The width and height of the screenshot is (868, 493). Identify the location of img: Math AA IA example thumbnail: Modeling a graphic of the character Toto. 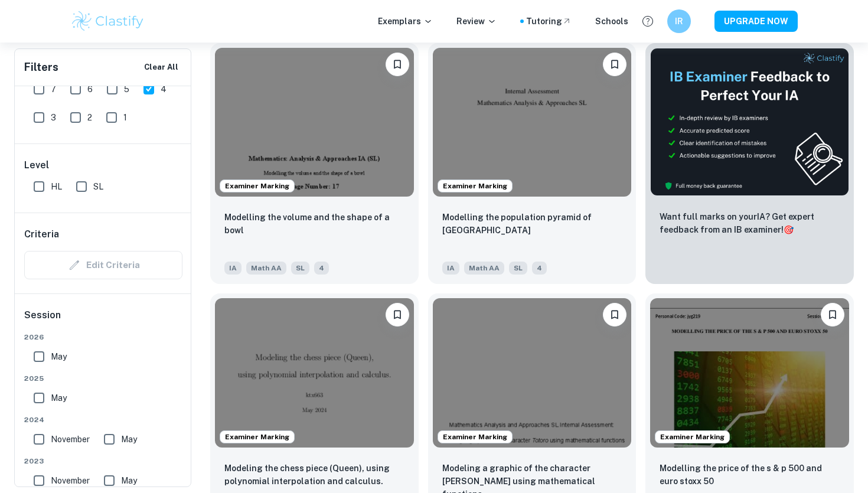
(532, 373).